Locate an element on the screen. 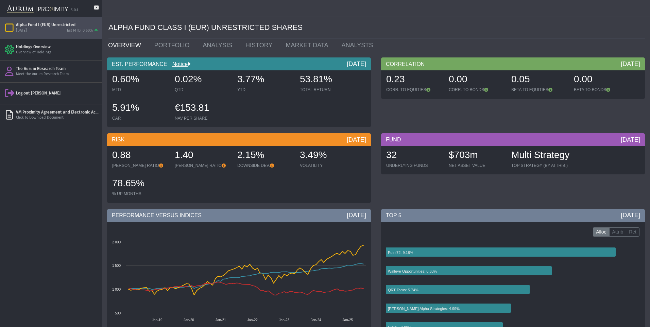  div: Notice is located at coordinates (179, 64).